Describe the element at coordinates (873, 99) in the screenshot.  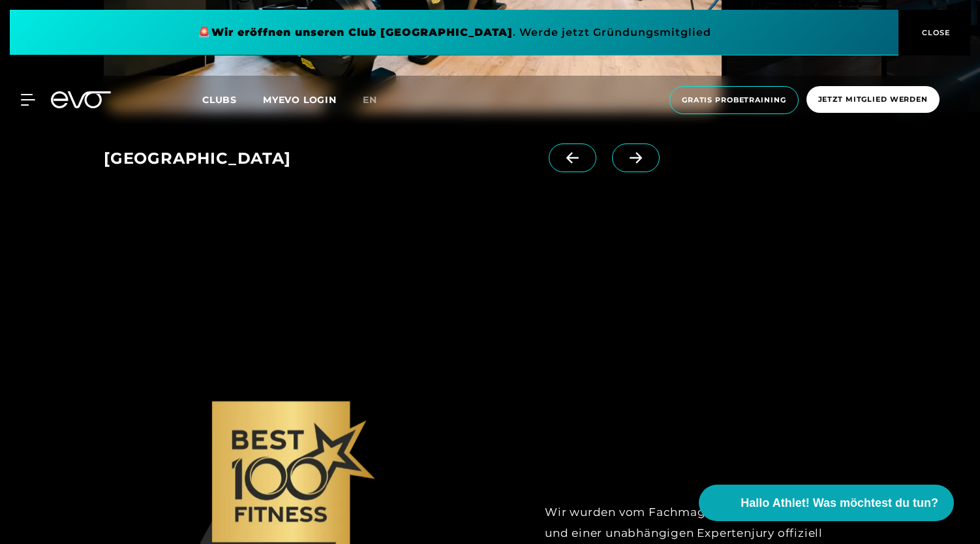
I see `span: Jetzt Mitglied werden` at that location.